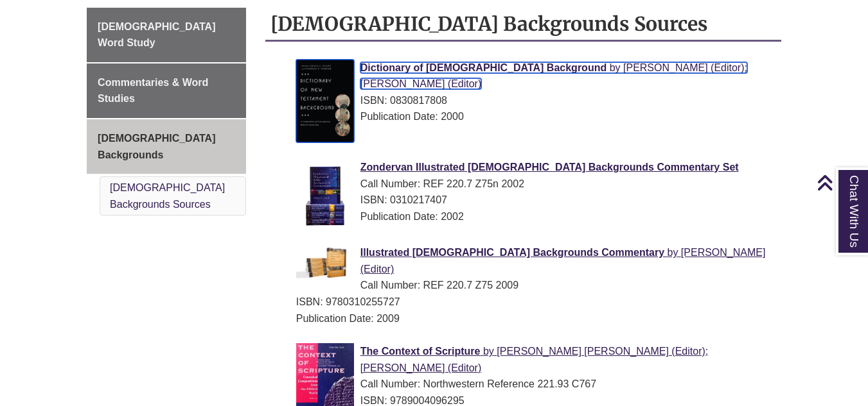 The image size is (868, 406). I want to click on div: ISBN: 9780310255727, so click(534, 302).